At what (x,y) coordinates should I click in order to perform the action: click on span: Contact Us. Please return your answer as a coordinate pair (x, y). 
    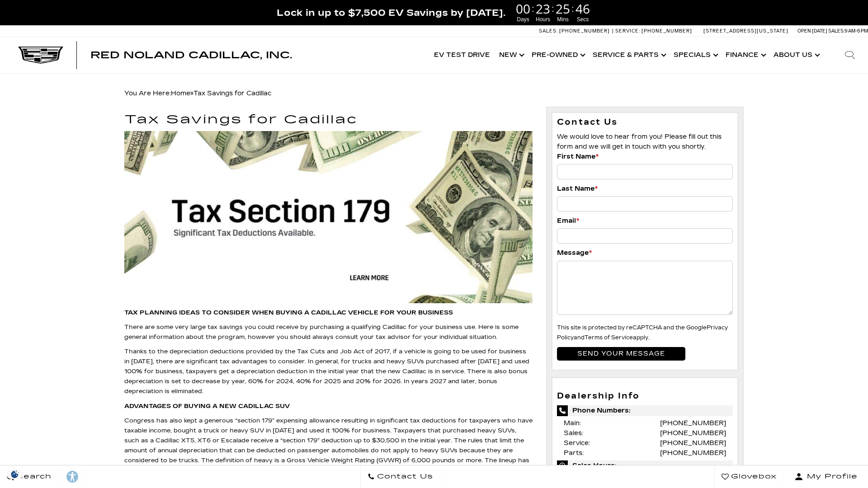
    Looking at the image, I should click on (404, 477).